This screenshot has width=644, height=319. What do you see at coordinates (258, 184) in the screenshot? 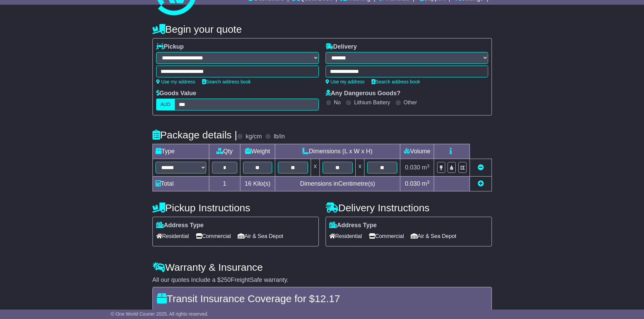
I see `td: Kilo(s)` at bounding box center [258, 184].